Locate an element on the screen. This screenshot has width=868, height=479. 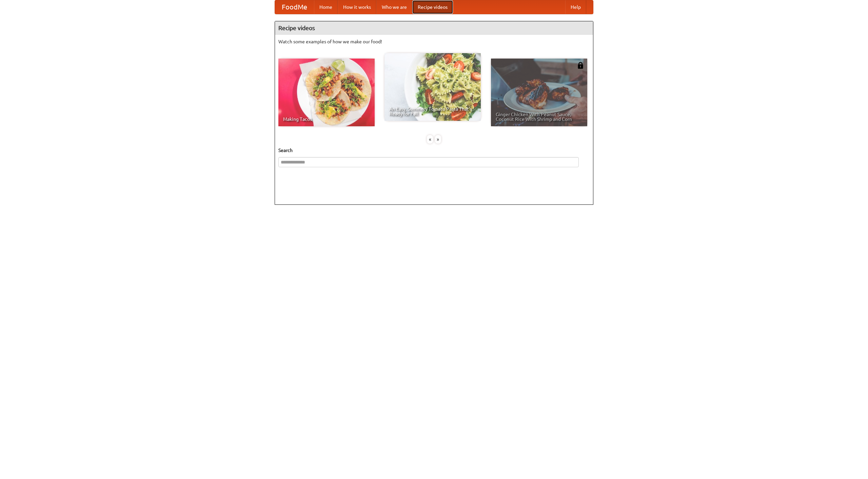
span: Making Tacos is located at coordinates (326, 119).